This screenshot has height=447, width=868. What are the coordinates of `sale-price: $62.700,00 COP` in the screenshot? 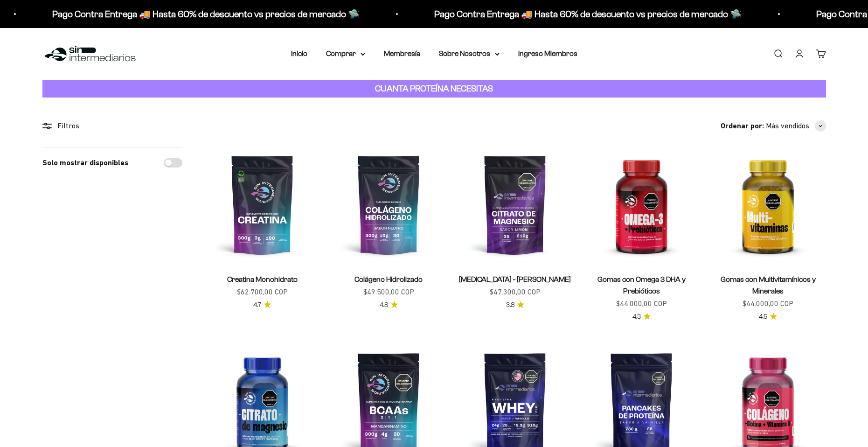 It's located at (262, 292).